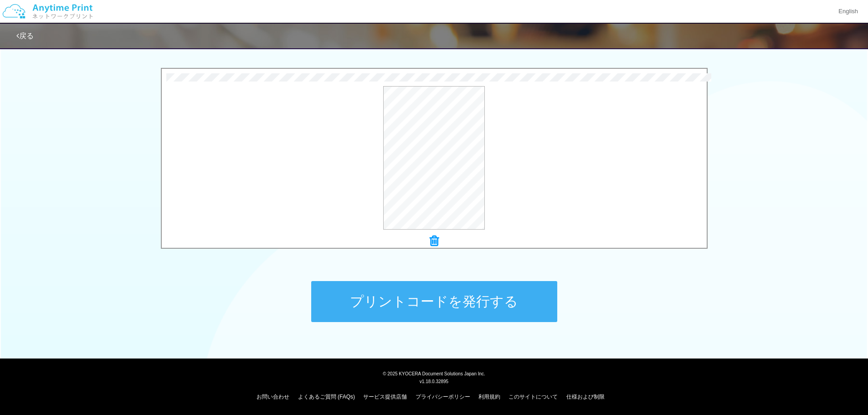 The image size is (868, 415). Describe the element at coordinates (434, 302) in the screenshot. I see `button: プリントコードを発行する` at that location.